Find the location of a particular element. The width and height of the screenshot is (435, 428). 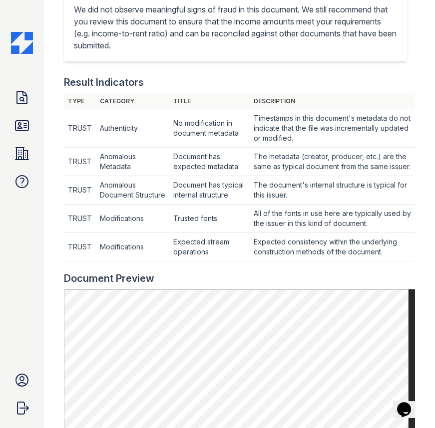

td: Expected consistency within the underlying construction methods of the document. is located at coordinates (332, 247).